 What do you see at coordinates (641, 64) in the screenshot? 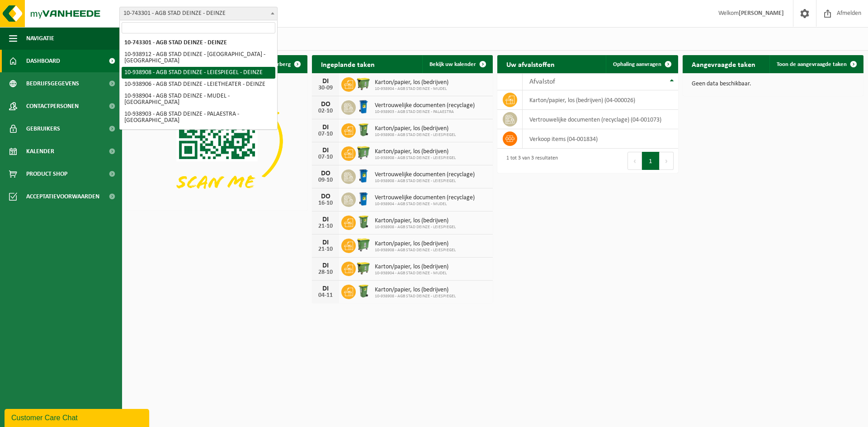
I see `a: Ophaling aanvragen` at bounding box center [641, 64].